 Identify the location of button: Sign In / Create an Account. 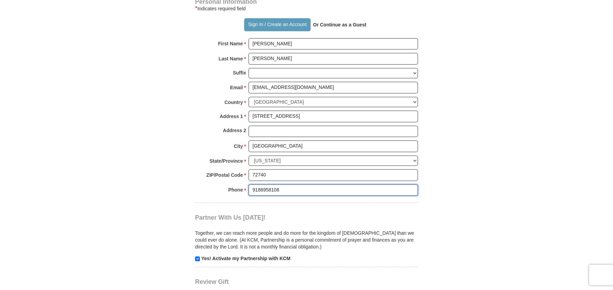
(277, 25).